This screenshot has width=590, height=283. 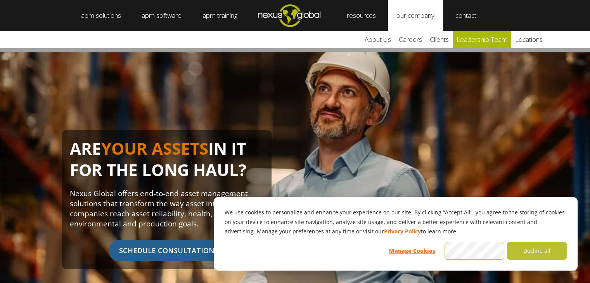 What do you see at coordinates (529, 40) in the screenshot?
I see `a: locations` at bounding box center [529, 40].